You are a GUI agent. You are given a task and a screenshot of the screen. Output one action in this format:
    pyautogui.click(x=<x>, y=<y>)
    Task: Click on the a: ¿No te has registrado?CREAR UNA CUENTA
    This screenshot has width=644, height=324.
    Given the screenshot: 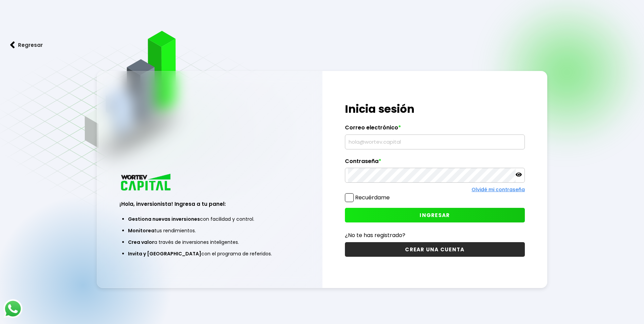 What is the action you would take?
    pyautogui.click(x=435, y=244)
    